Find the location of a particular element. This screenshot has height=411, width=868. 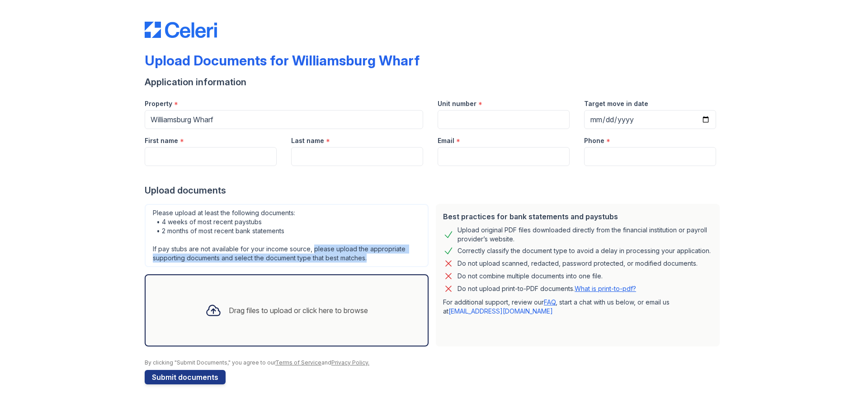

label: Last name is located at coordinates (307, 141).